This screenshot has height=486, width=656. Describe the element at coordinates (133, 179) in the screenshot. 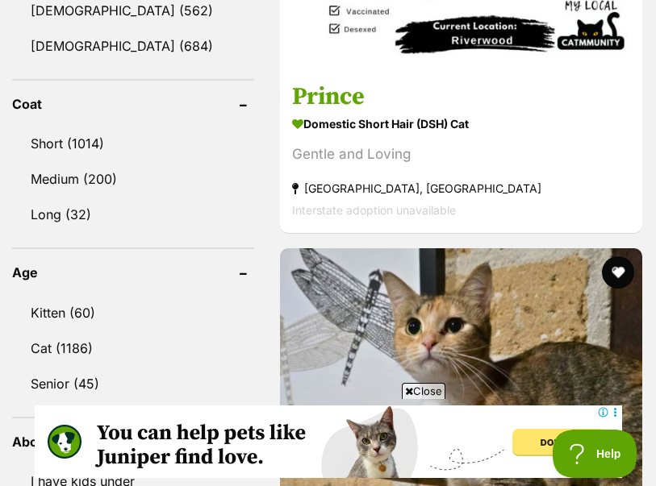

I see `a: Medium (200)` at that location.